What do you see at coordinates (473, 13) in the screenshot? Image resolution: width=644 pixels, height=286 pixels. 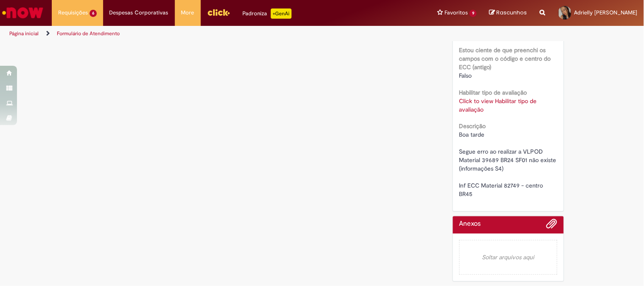 I see `span: 9` at bounding box center [473, 13].